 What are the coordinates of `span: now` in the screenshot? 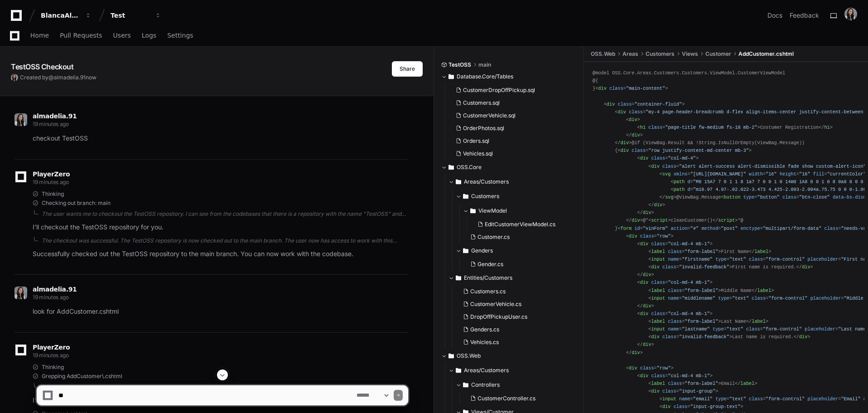 It's located at (91, 77).